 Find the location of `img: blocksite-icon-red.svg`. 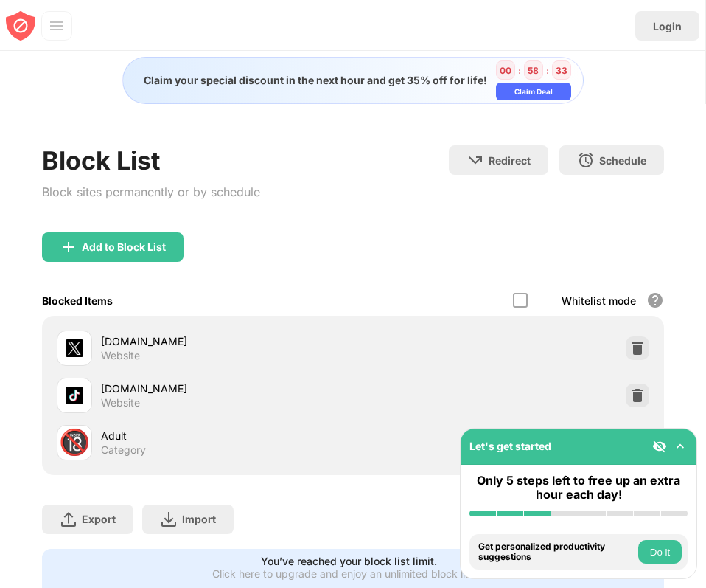

img: blocksite-icon-red.svg is located at coordinates (21, 26).